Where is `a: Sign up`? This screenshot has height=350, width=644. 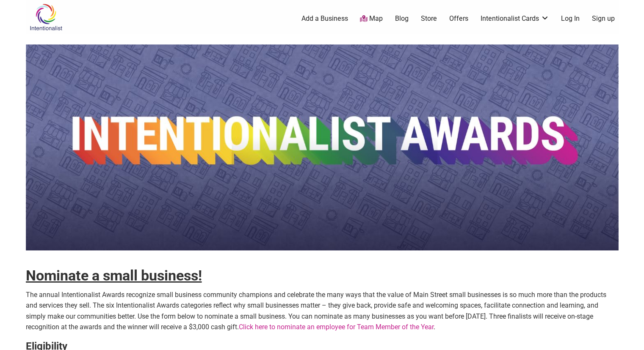 a: Sign up is located at coordinates (603, 19).